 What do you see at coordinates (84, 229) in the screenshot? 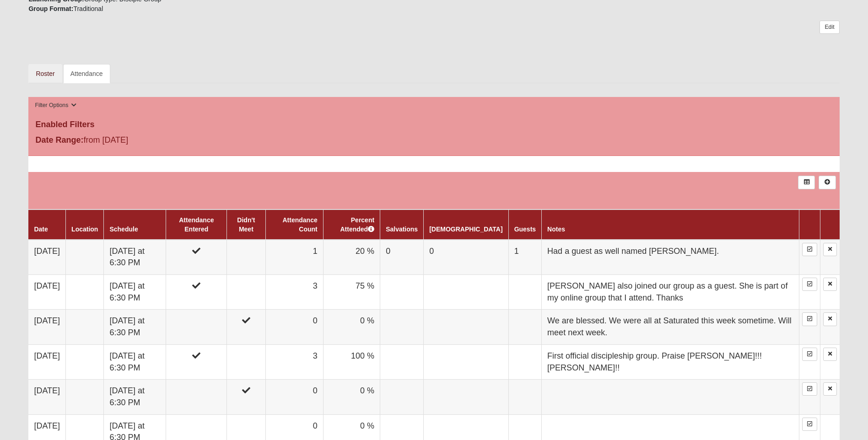
I see `a: Location` at bounding box center [84, 229].